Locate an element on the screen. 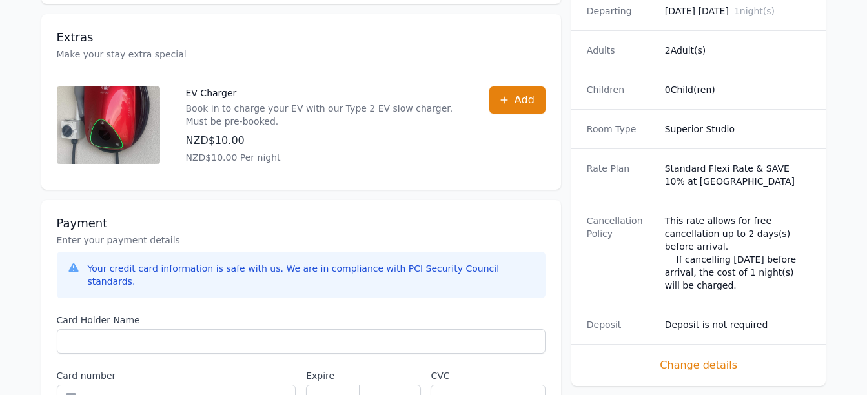  span: Add is located at coordinates (524, 100).